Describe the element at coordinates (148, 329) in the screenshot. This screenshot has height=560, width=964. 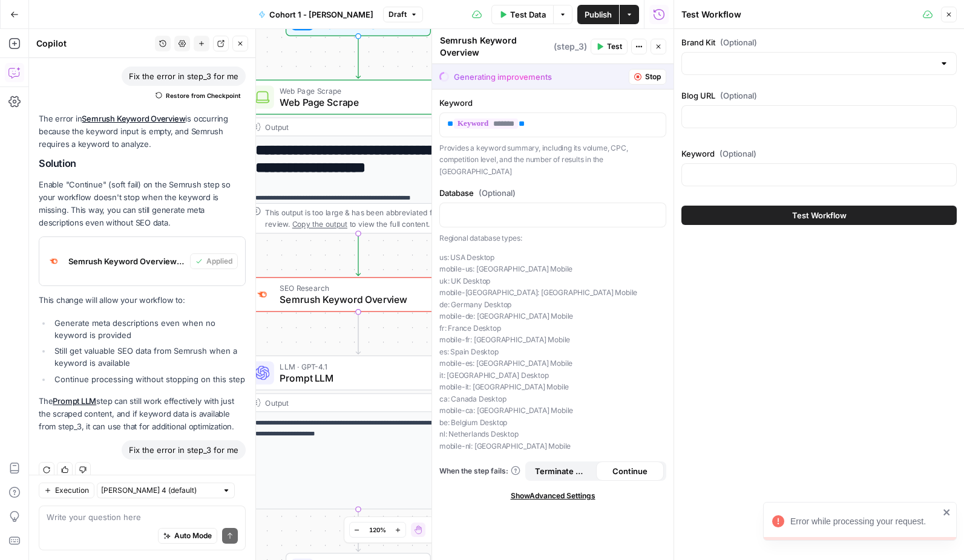
I see `li: Generate meta descriptions even when no keyword is provided` at that location.